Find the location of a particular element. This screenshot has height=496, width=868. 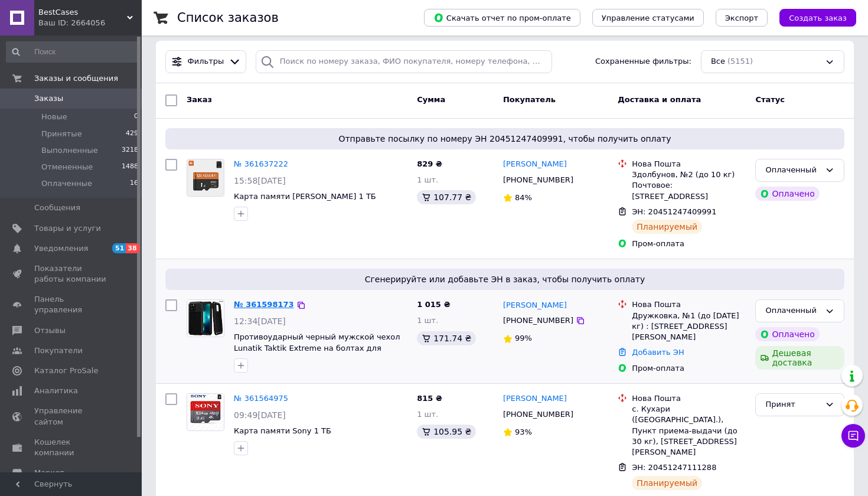

button: Скачать отчет по пром-оплате is located at coordinates (502, 18).